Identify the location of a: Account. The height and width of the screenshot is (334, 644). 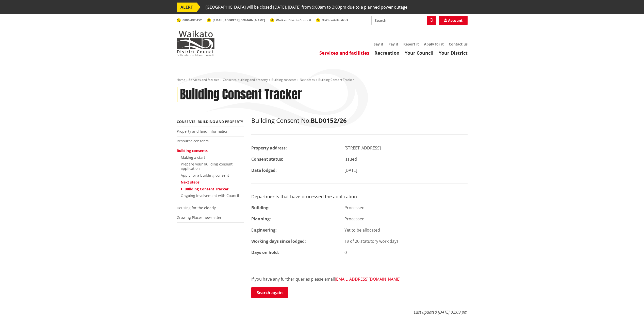
(453, 21).